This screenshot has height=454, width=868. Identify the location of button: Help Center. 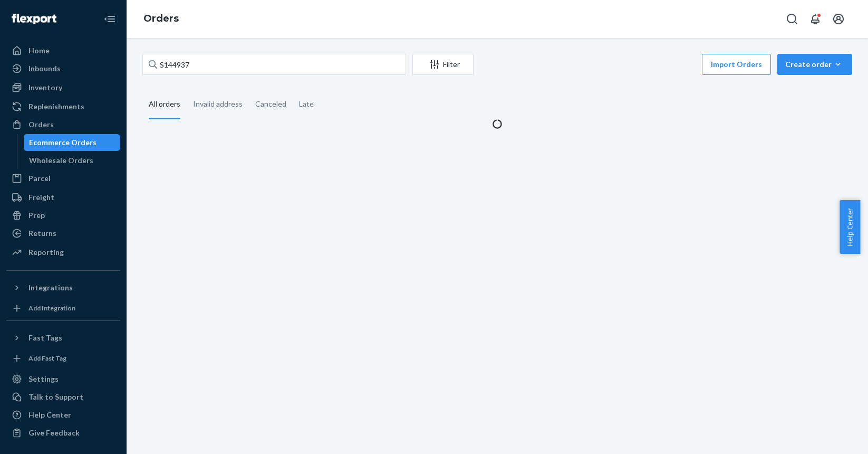
(849, 227).